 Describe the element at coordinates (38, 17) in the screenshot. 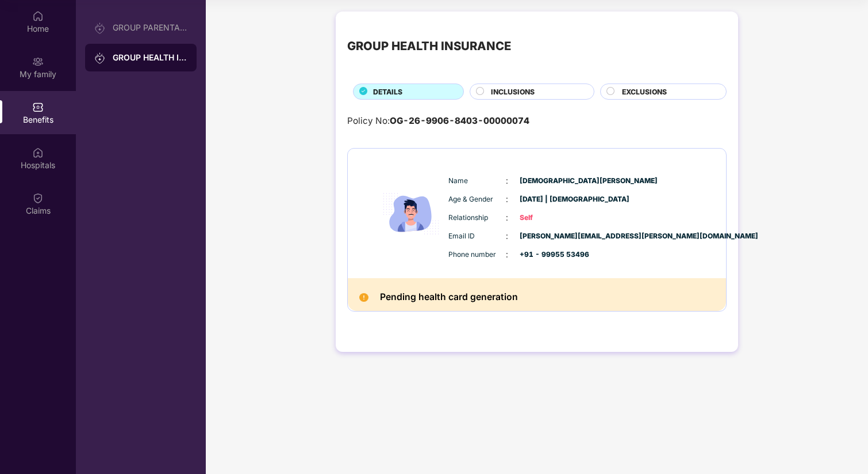

I see `img: svg+xml;base64,PHN2ZyBpZD0iSG9tZSIgeG1sbnM9Imh0dHA6Ly93d3cudzMub3JnLzIwMDAvc3ZnIiB3aWR0aD0iMjAiIG...` at that location.